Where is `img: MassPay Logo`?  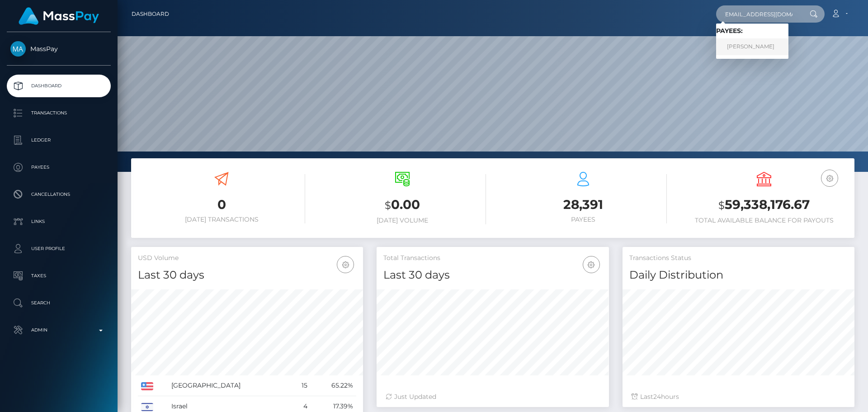
img: MassPay Logo is located at coordinates (59, 15).